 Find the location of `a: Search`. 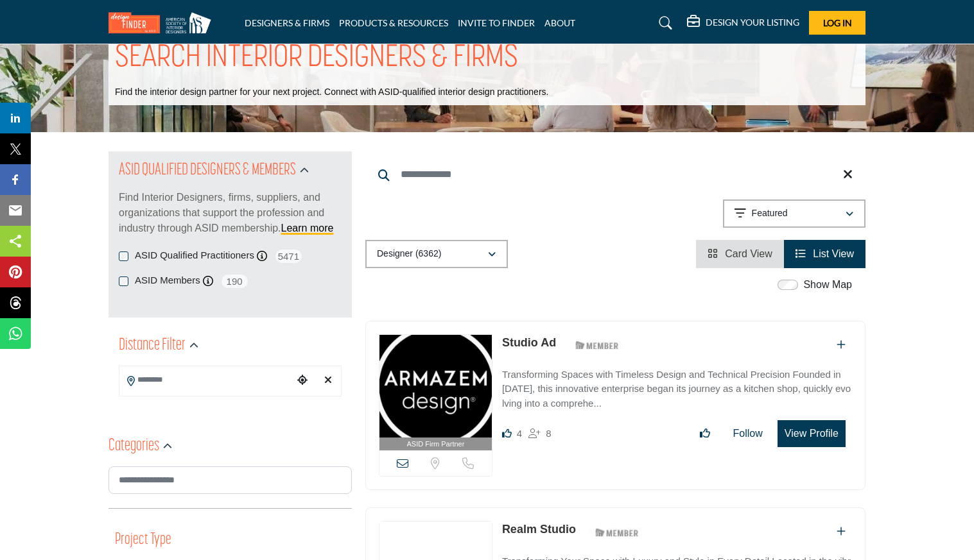

a: Search is located at coordinates (663, 23).